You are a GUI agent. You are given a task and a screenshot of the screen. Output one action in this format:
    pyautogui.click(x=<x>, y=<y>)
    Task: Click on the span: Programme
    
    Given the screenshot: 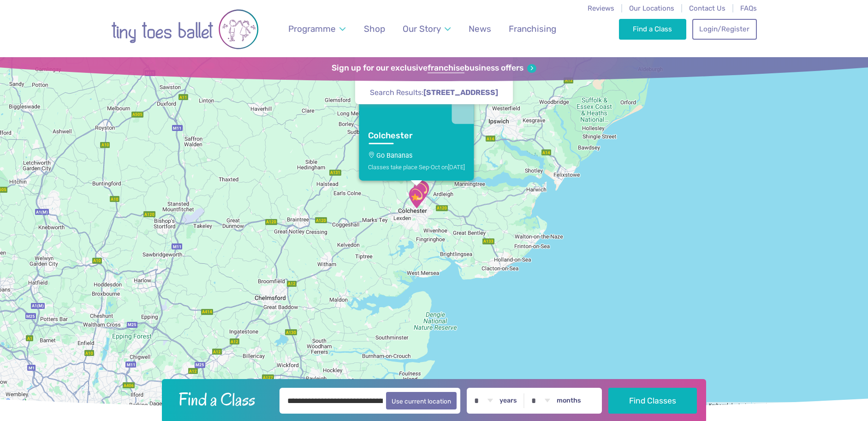 What is the action you would take?
    pyautogui.click(x=312, y=29)
    